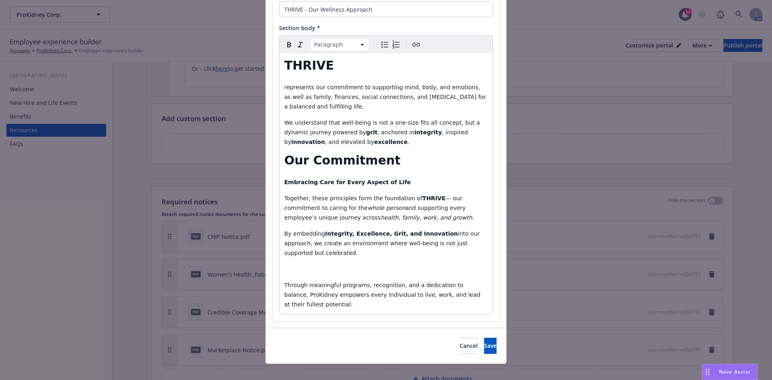 The height and width of the screenshot is (380, 772). Describe the element at coordinates (301, 45) in the screenshot. I see `button: Italic` at that location.